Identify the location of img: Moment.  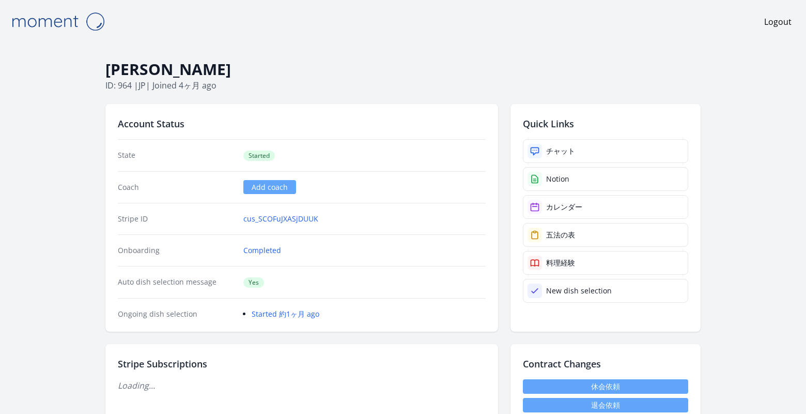
(58, 21).